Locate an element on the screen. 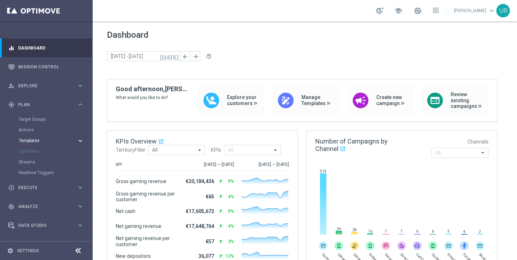  i: track_changes is located at coordinates (11, 207).